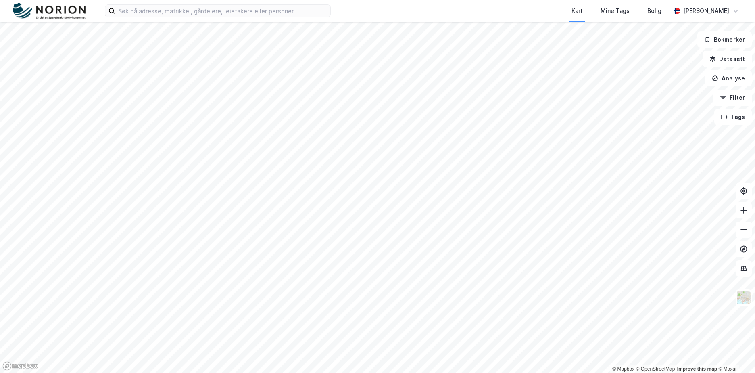 This screenshot has height=373, width=755. I want to click on img: norion-logo.80e7a08dc31c2e691866.png, so click(49, 11).